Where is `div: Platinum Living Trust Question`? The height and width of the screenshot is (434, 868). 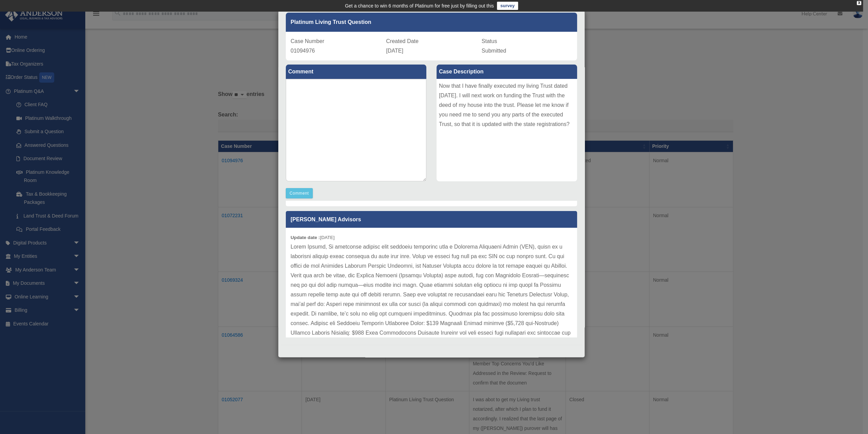
div: Platinum Living Trust Question is located at coordinates (432, 22).